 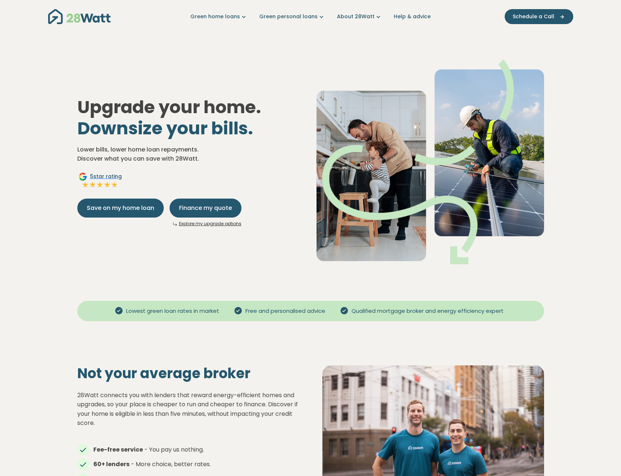 What do you see at coordinates (534, 16) in the screenshot?
I see `span: Schedule a Call` at bounding box center [534, 16].